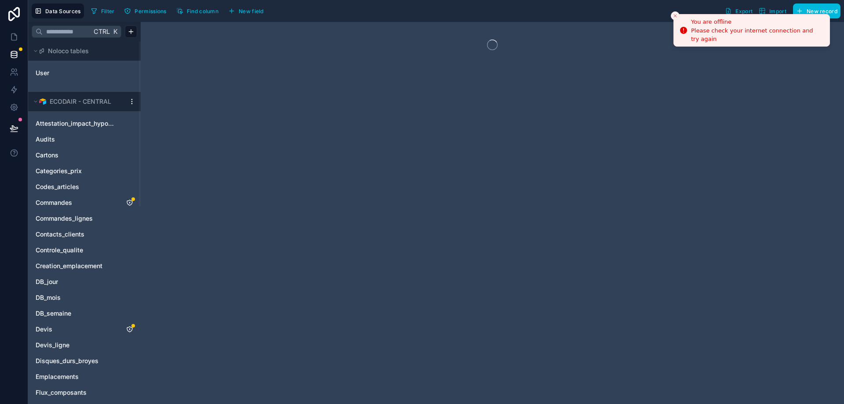  Describe the element at coordinates (58, 11) in the screenshot. I see `button: Data Sources` at that location.